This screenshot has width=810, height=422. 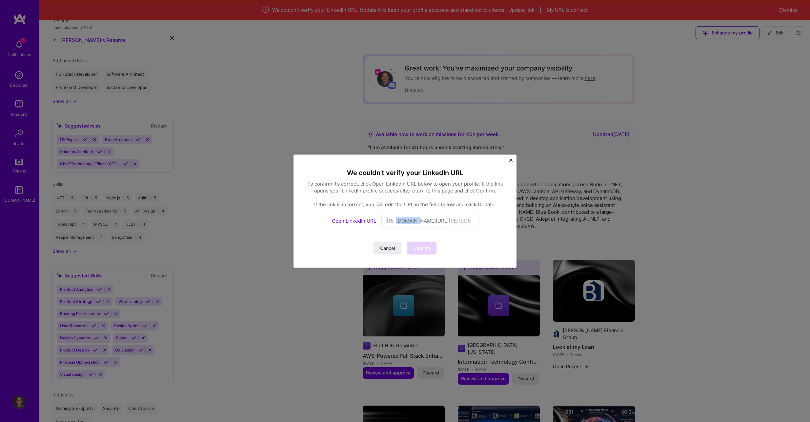 What do you see at coordinates (390, 221) in the screenshot?
I see `img: LinkedIn` at bounding box center [390, 221].